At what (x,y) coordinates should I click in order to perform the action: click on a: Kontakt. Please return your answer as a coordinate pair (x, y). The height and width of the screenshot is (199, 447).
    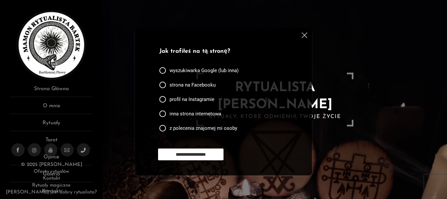
    Looking at the image, I should click on (51, 178).